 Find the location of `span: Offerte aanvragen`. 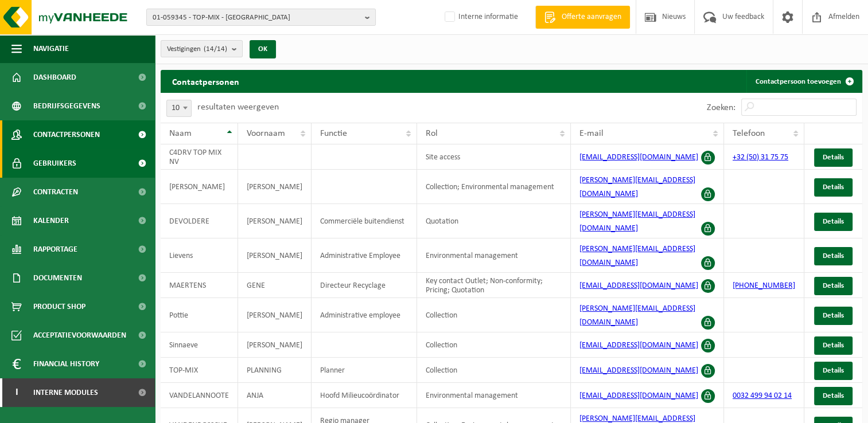

span: Offerte aanvragen is located at coordinates (591, 17).